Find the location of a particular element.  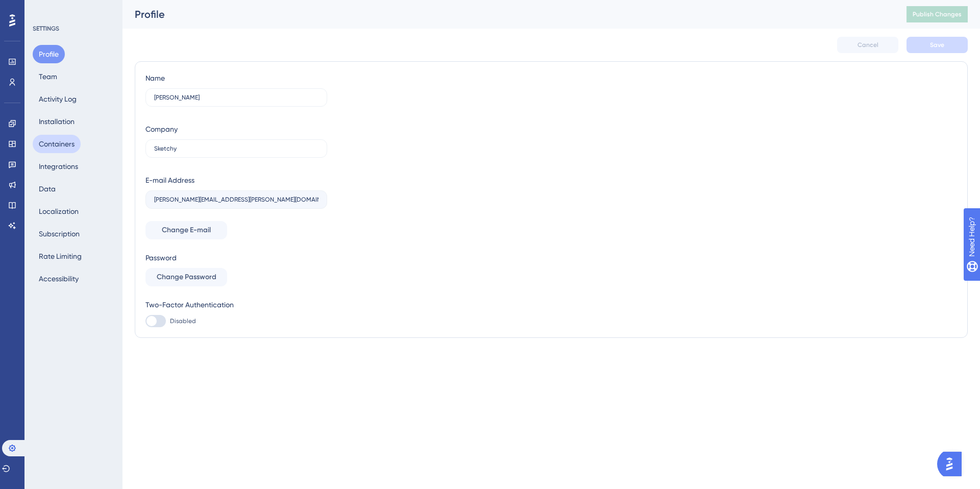

img: launcher-image-alternative-text is located at coordinates (13, 15).